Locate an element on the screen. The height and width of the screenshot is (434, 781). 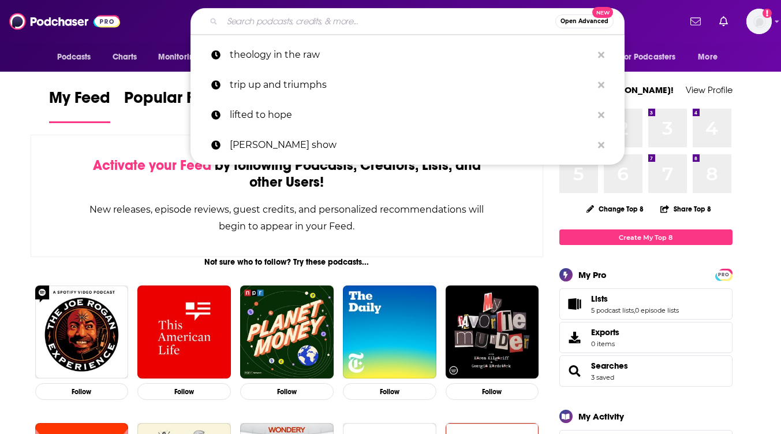
svg: Add a profile image is located at coordinates (768, 13).